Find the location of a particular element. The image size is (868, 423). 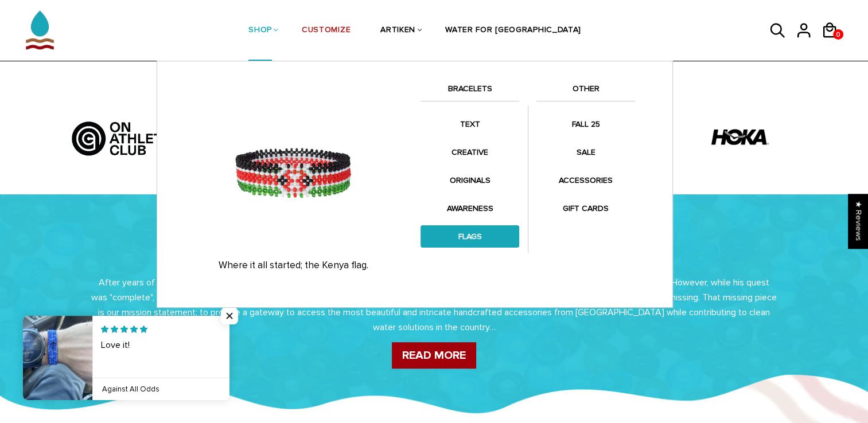

img: Artboard_5_bcd5fb9d-526a-4748-82a7-e4a7ed1c43f8.jpg is located at coordinates (128, 133).